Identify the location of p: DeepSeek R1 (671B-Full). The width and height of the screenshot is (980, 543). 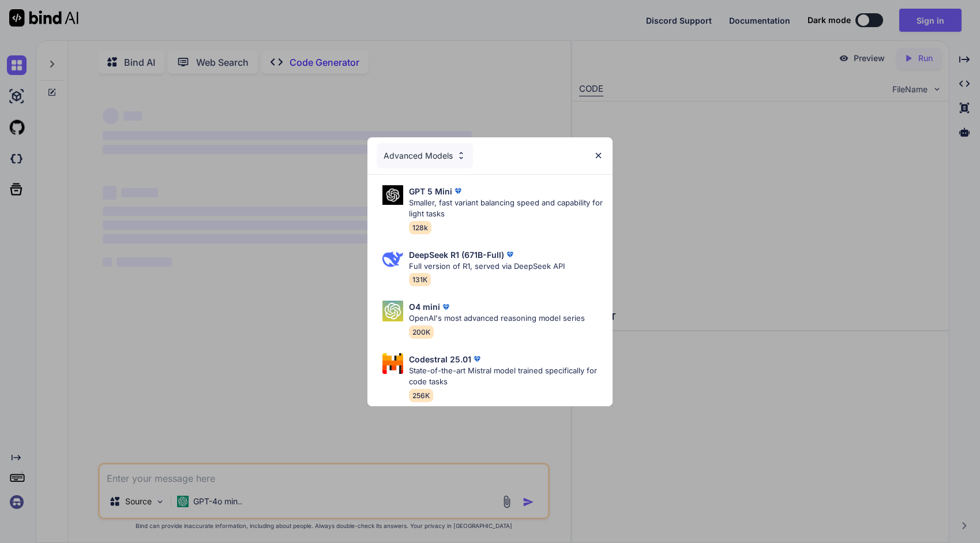
(456, 255).